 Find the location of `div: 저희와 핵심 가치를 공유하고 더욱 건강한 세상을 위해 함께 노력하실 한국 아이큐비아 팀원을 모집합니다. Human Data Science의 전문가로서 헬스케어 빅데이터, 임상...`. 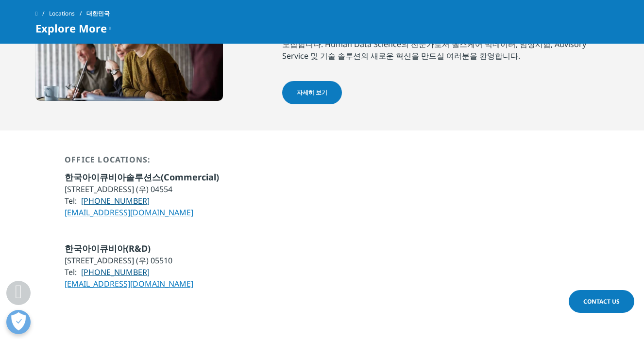

div: 저희와 핵심 가치를 공유하고 더욱 건강한 세상을 위해 함께 노력하실 한국 아이큐비아 팀원을 모집합니다. Human Data Science의 전문가로서 헬스케어 빅데이터, 임상... is located at coordinates (446, 54).